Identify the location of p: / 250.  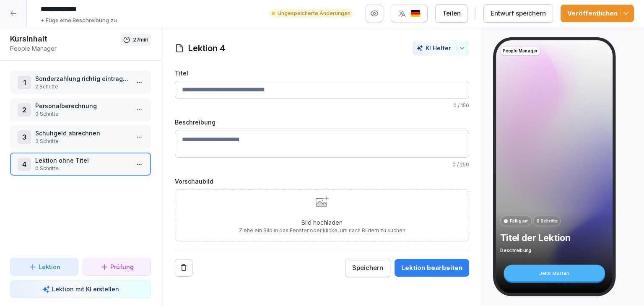
(322, 165).